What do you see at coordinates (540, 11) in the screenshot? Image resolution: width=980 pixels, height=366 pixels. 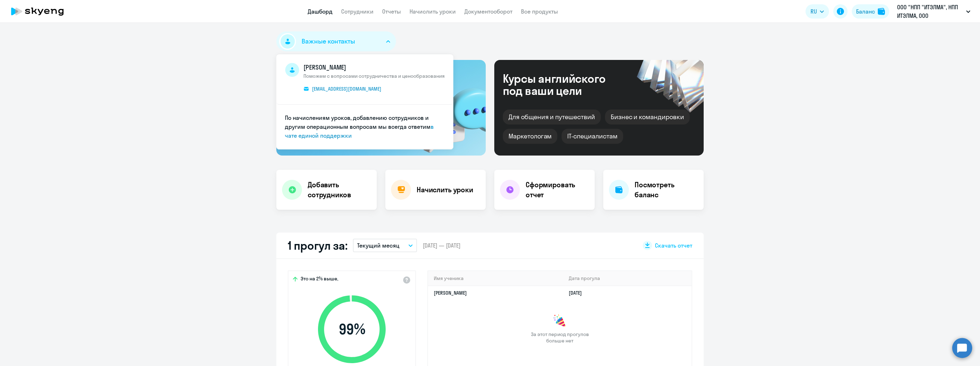 I see `a: Все продукты` at bounding box center [540, 11].